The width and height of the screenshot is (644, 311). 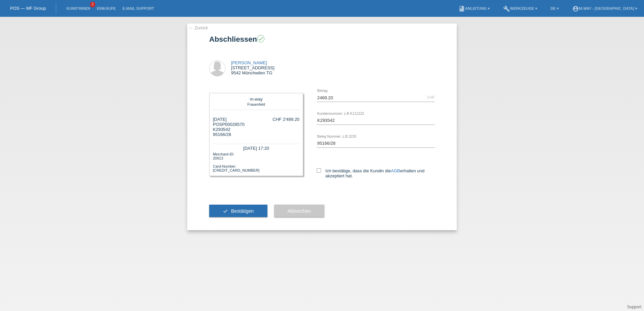 I want to click on a: bookAnleitung ▾, so click(x=474, y=8).